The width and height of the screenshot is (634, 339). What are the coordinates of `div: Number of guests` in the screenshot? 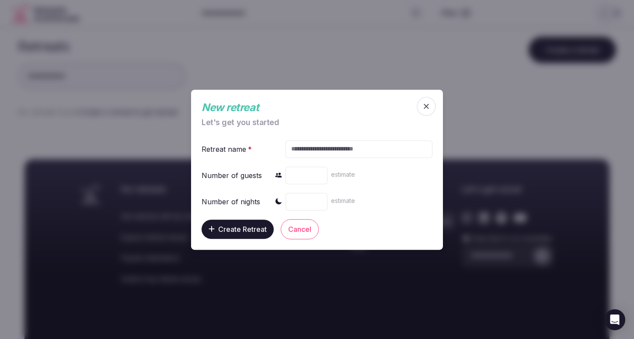 It's located at (232, 175).